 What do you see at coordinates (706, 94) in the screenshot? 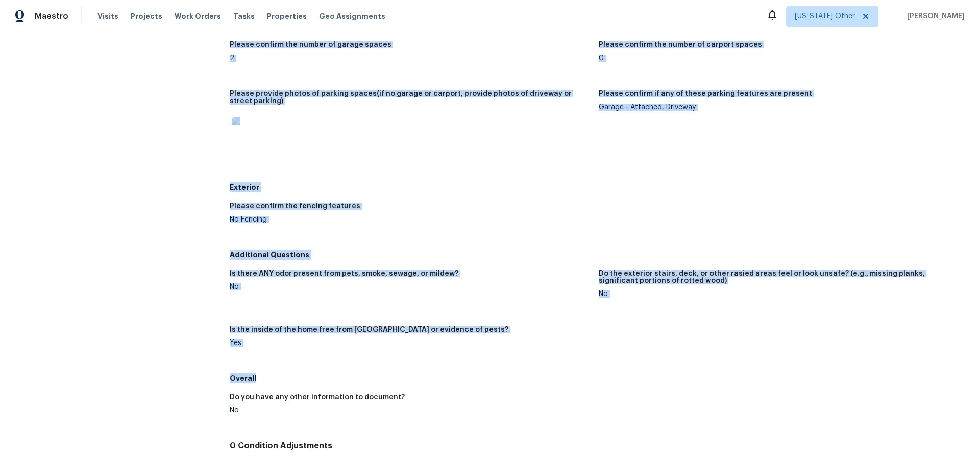
I see `h5: Please confirm if any of these parking features are present` at bounding box center [706, 94].